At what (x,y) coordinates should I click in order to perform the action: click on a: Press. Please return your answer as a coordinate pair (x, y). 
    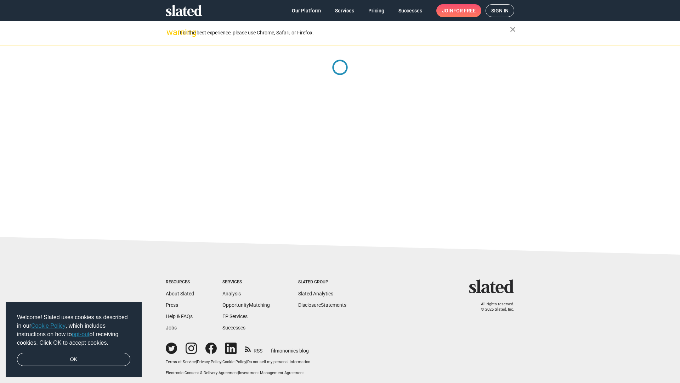
    Looking at the image, I should click on (172, 305).